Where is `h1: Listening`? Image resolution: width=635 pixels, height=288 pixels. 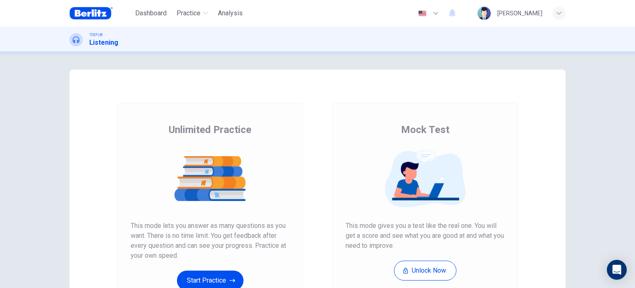
h1: Listening is located at coordinates (104, 43).